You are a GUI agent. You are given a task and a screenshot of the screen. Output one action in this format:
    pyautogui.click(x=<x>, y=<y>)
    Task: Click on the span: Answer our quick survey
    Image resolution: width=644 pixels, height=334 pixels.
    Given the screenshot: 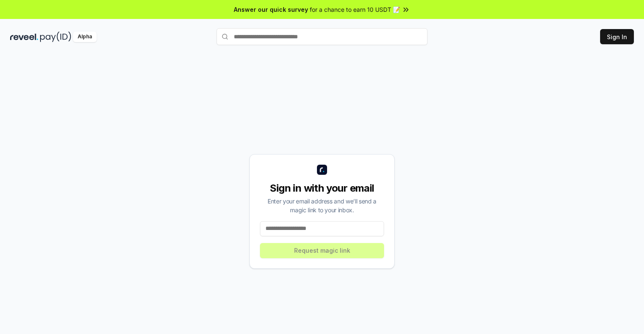 What is the action you would take?
    pyautogui.click(x=271, y=9)
    